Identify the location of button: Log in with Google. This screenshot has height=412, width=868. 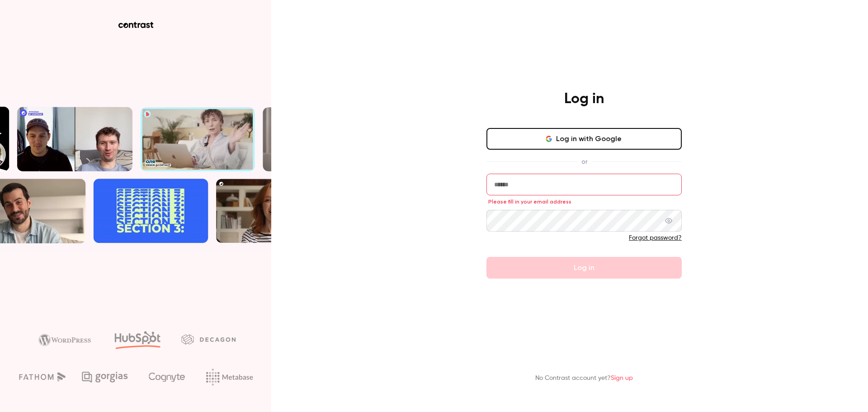
(584, 139).